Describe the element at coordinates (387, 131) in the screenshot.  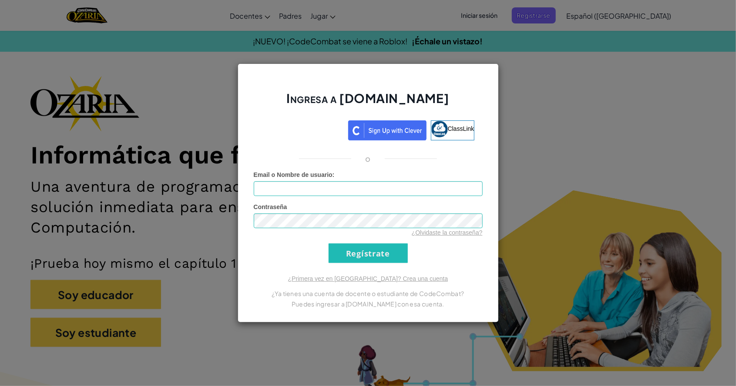
I see `img: clever_sso_button@2x.png` at that location.